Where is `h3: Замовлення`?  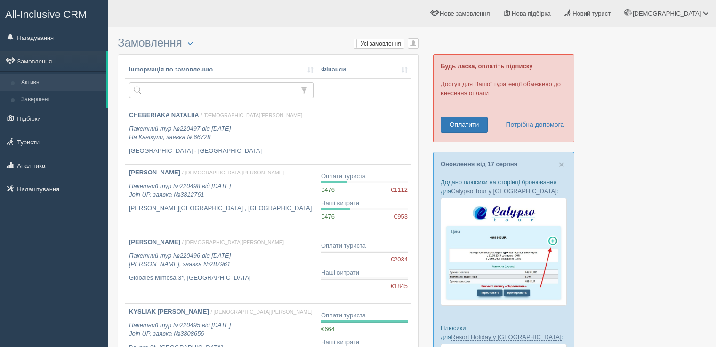 h3: Замовлення is located at coordinates (268, 43).